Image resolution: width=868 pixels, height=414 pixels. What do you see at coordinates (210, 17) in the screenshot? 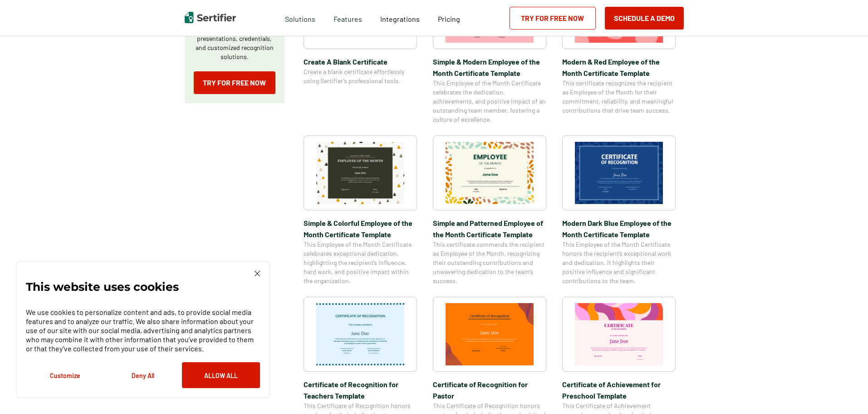
I see `img: Sertifier | Digital Credentialing Platform` at bounding box center [210, 17].